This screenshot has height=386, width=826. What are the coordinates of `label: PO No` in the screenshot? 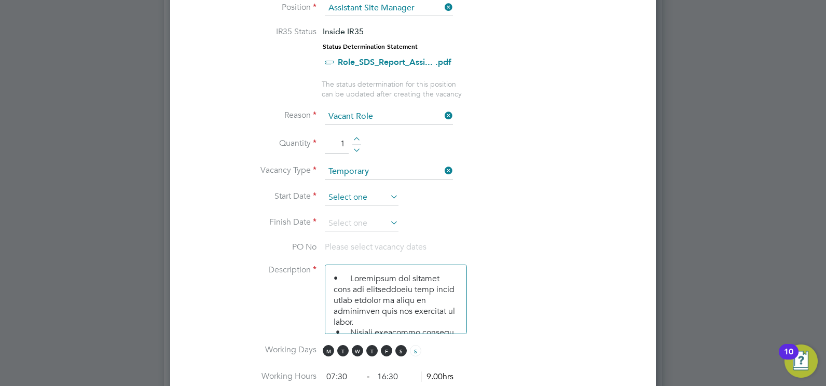 It's located at (252, 247).